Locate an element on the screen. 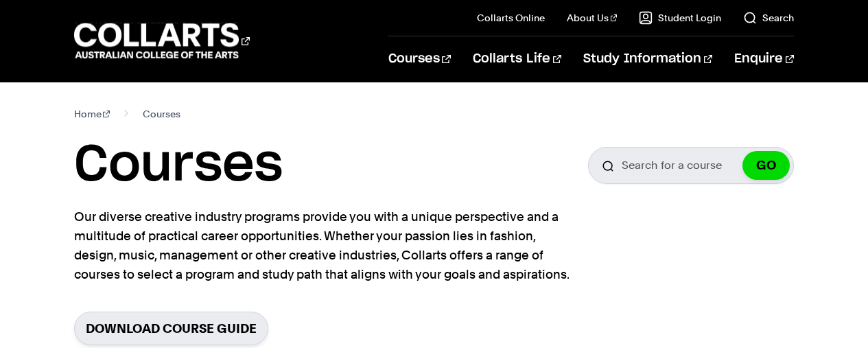 This screenshot has width=868, height=348. a: Search is located at coordinates (768, 18).